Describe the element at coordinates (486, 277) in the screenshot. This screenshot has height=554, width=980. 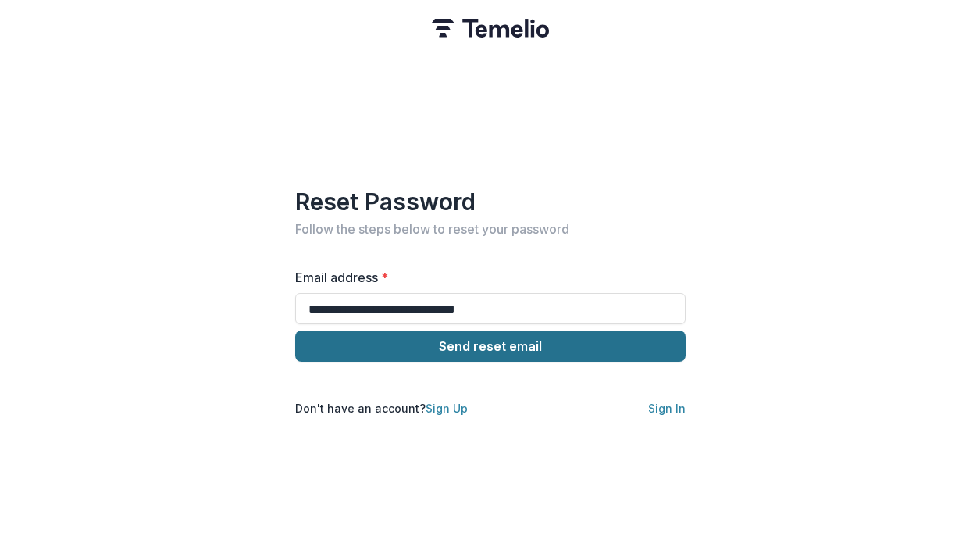
I see `label: Email address` at that location.